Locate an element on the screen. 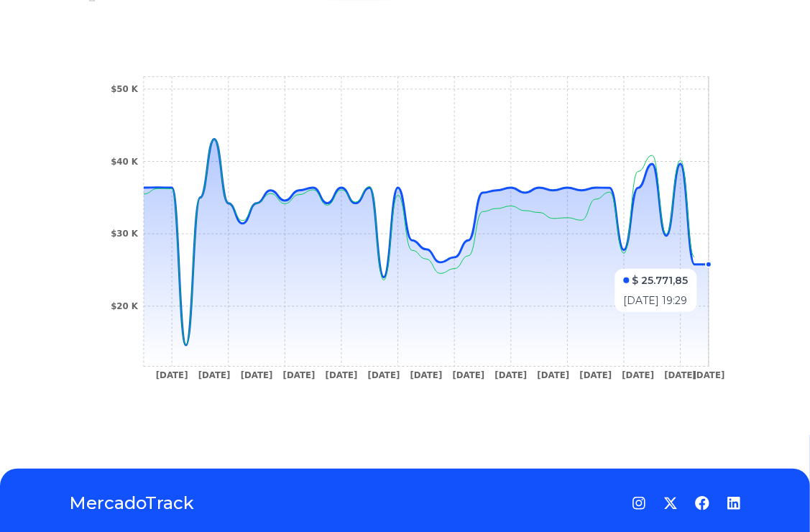  tspan: $20 K is located at coordinates (125, 307).